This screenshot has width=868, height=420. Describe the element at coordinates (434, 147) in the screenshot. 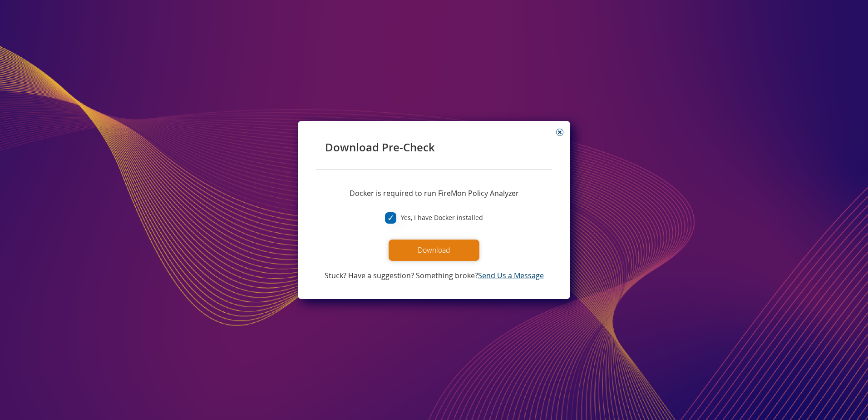

I see `h1: Download Pre-Check` at that location.